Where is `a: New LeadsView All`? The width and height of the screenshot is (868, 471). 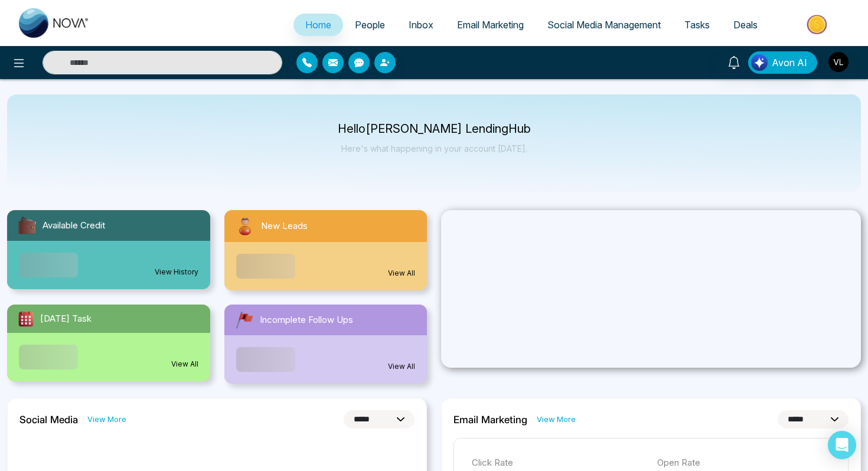 a: New LeadsView All is located at coordinates (326, 250).